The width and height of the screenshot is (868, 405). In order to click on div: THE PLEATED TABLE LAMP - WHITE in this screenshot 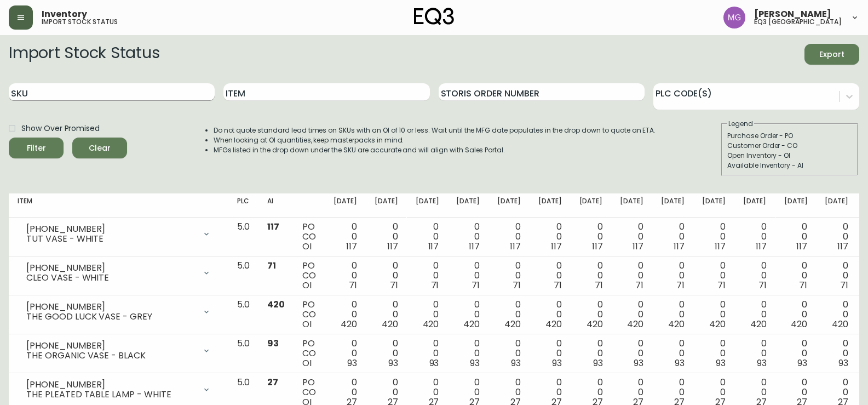, I will do `click(111, 395)`.